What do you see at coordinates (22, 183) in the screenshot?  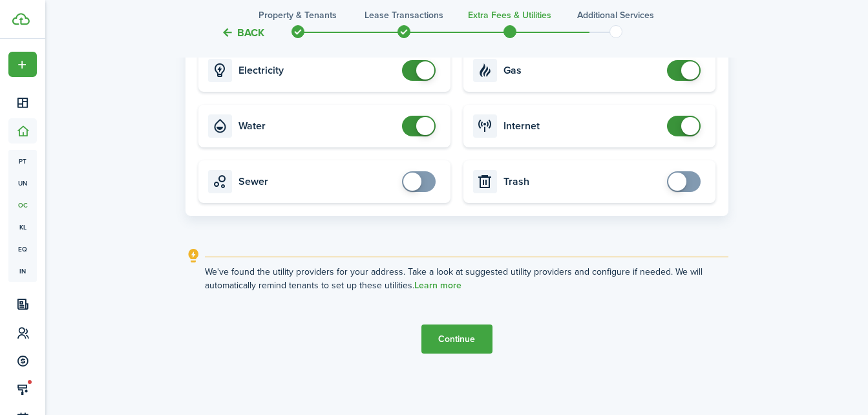 I see `a: un` at bounding box center [22, 183].